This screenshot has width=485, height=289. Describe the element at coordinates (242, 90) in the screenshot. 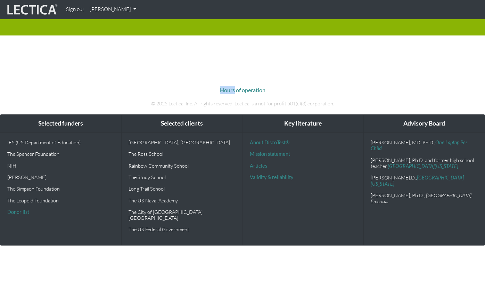

I see `a: Hours of operation` at that location.